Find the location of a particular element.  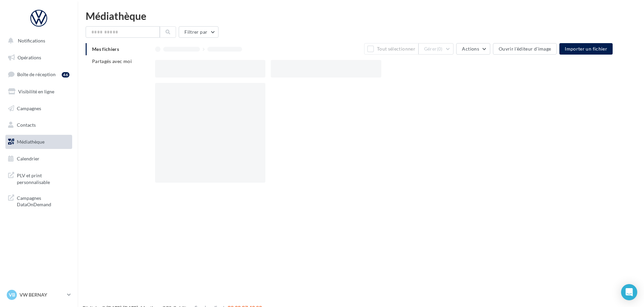

span: Partagés avec moi is located at coordinates (112, 61).